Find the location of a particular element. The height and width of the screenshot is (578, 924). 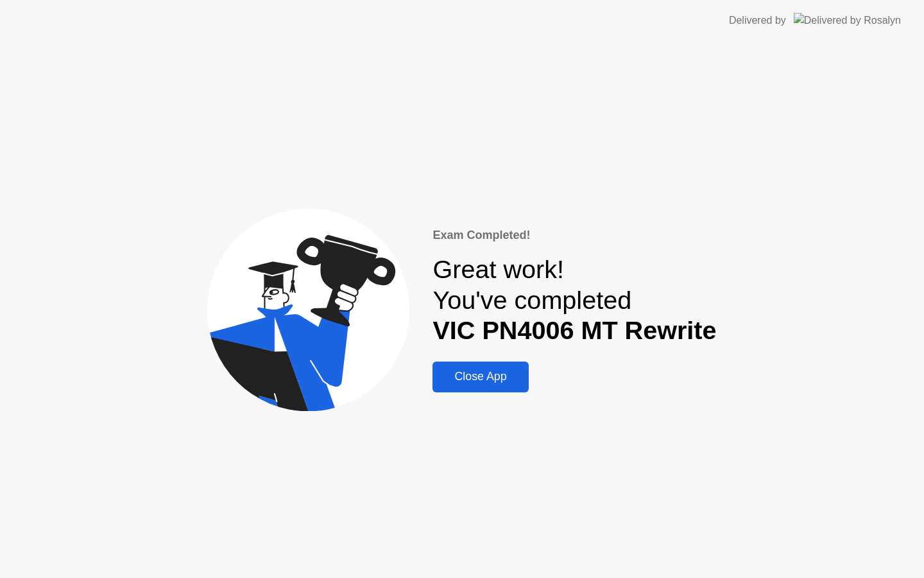

div: Great work! You've completed is located at coordinates (575, 300).